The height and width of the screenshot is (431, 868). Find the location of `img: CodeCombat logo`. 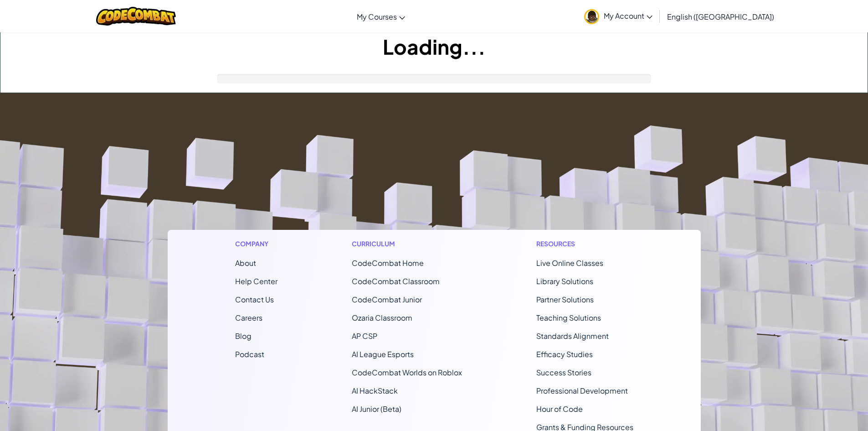

img: CodeCombat logo is located at coordinates (136, 16).